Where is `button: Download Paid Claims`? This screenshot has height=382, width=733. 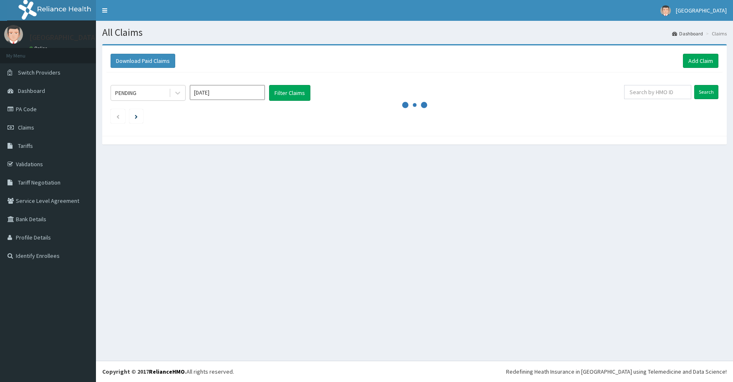
button: Download Paid Claims is located at coordinates (143, 61).